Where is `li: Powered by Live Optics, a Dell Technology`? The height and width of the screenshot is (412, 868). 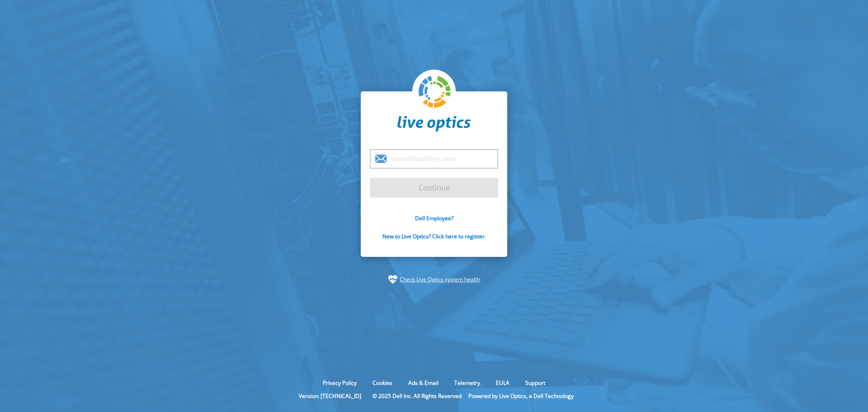 li: Powered by Live Optics, a Dell Technology is located at coordinates (520, 396).